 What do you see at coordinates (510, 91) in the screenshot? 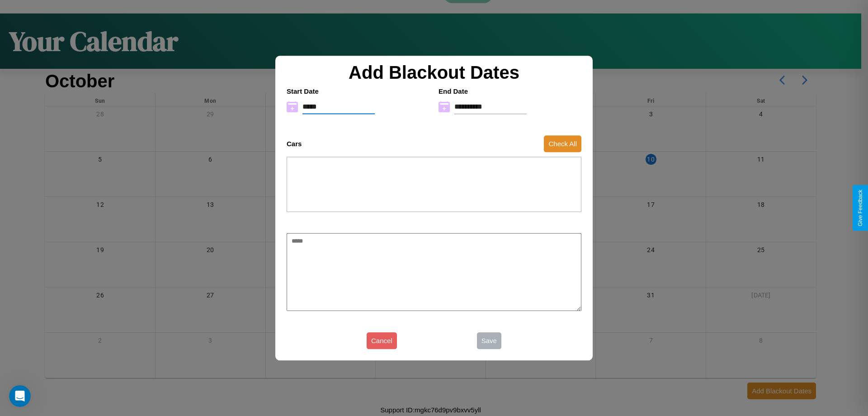
I see `h4: End Date` at bounding box center [510, 91].